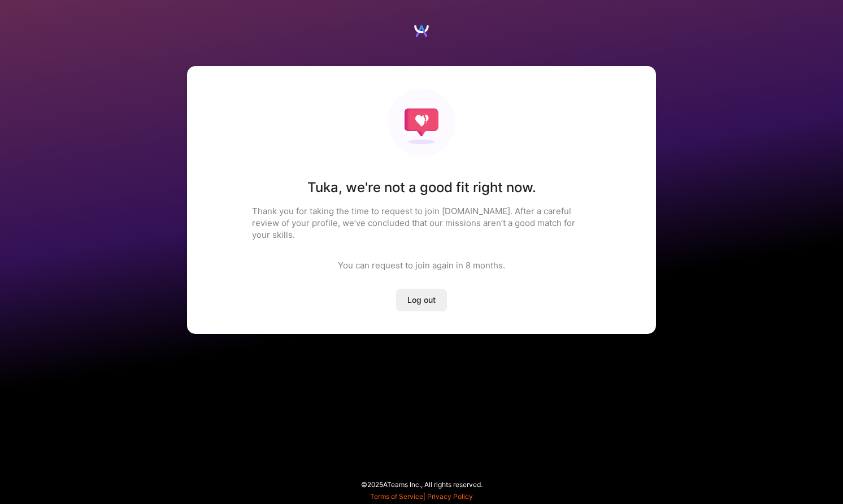  I want to click on a: Terms of Service, so click(397, 496).